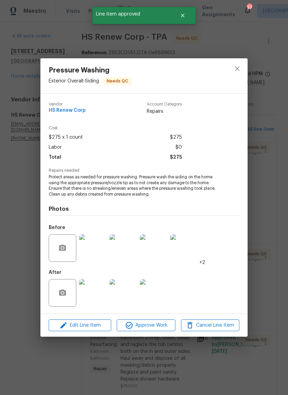 Image resolution: width=288 pixels, height=395 pixels. Describe the element at coordinates (144, 171) in the screenshot. I see `span: Repairs needed` at that location.